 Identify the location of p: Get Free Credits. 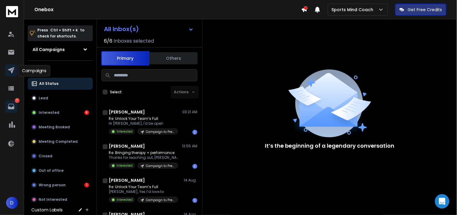
(425, 10).